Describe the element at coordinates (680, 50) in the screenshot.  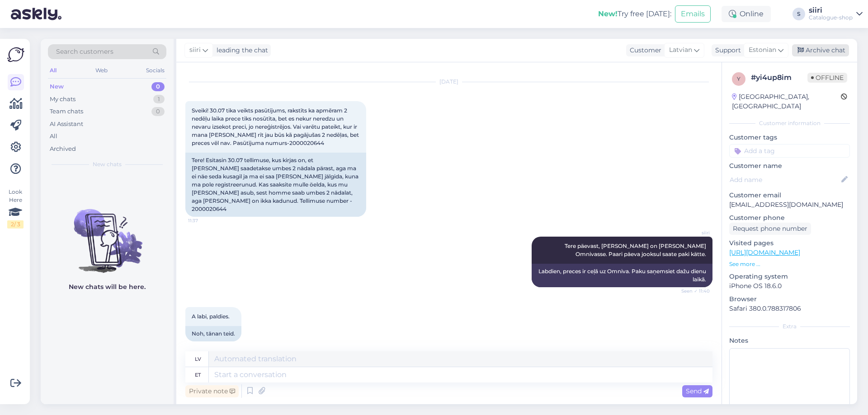
I see `span: Latvian` at that location.